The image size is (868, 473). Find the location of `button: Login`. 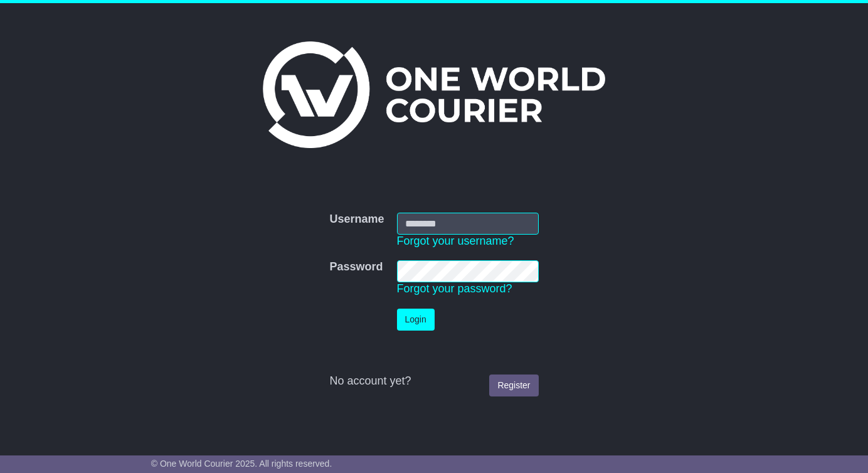

button: Login is located at coordinates (415, 319).